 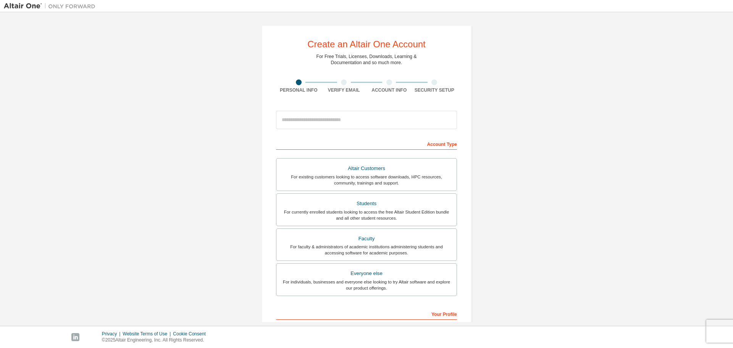 I want to click on img: linkedin.svg, so click(x=75, y=337).